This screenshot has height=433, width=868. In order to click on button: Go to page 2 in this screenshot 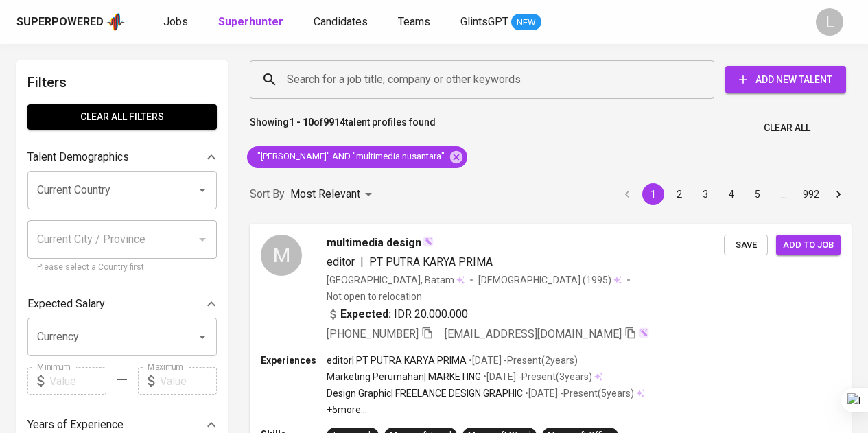, I will do `click(680, 194)`.